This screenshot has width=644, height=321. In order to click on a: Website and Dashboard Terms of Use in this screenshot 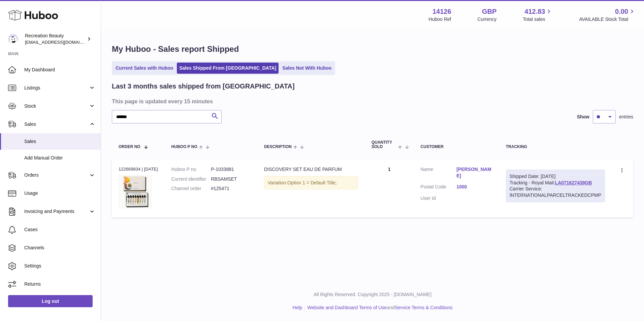, I will do `click(347, 307)`.